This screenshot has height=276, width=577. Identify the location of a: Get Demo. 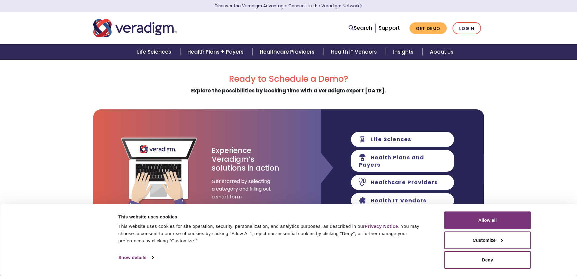
(428, 28).